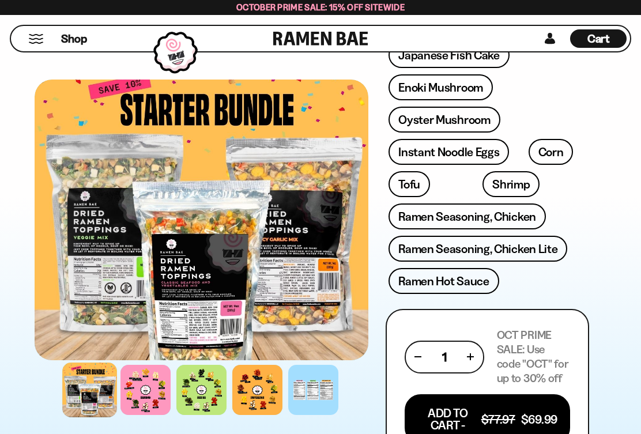  What do you see at coordinates (444, 357) in the screenshot?
I see `span: 1` at bounding box center [444, 357].